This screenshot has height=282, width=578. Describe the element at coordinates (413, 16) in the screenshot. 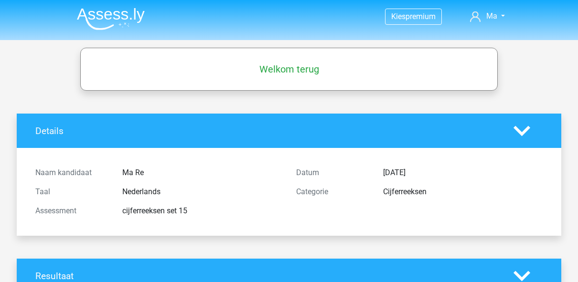

I see `a: Kiespremium` at that location.